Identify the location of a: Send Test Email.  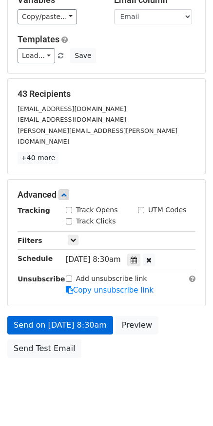
(44, 349).